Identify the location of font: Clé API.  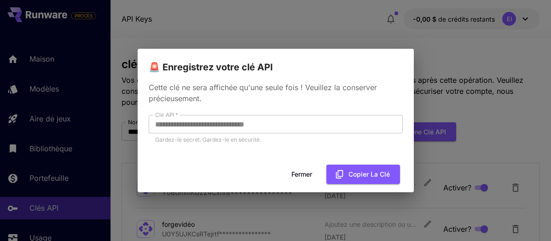
(164, 115).